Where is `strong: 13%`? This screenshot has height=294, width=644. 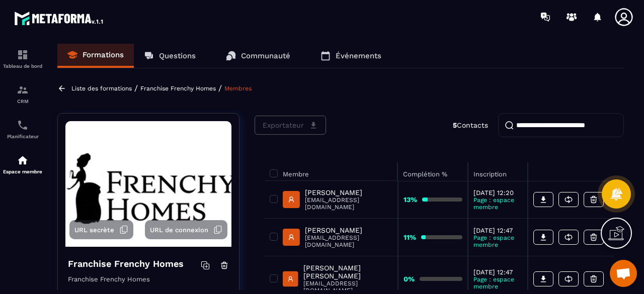
strong: 13% is located at coordinates (410, 199).